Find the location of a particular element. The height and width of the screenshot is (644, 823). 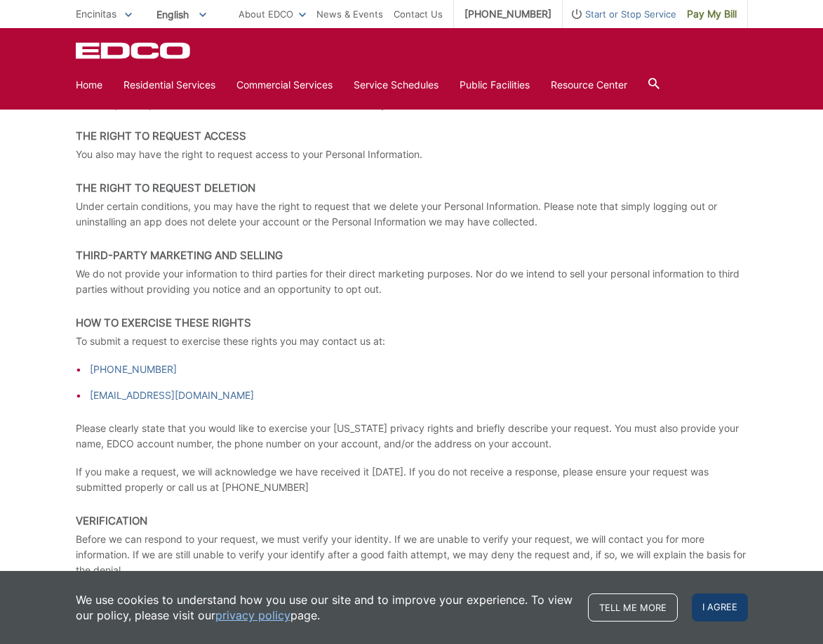

p: We use cookies to understand how you use our site and to improve your experience. To view our pol... is located at coordinates (325, 607).